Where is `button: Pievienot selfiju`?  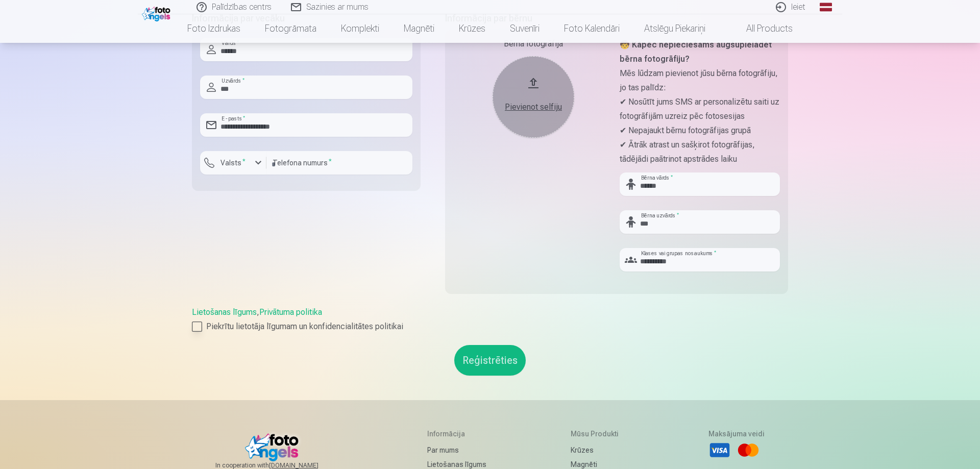 button: Pievienot selfiju is located at coordinates (534, 97).